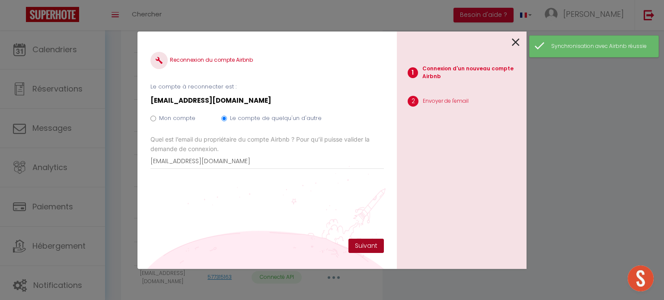 The width and height of the screenshot is (664, 300). Describe the element at coordinates (641, 279) in the screenshot. I see `div: Ouvrir le chat` at that location.